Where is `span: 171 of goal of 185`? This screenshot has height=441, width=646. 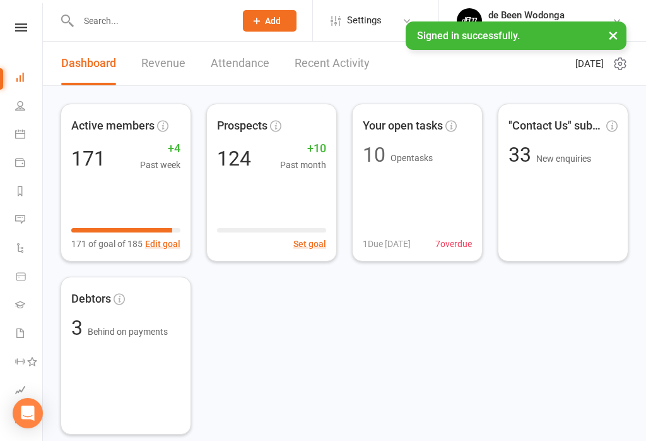
span: 171 of goal of 185 is located at coordinates (107, 244).